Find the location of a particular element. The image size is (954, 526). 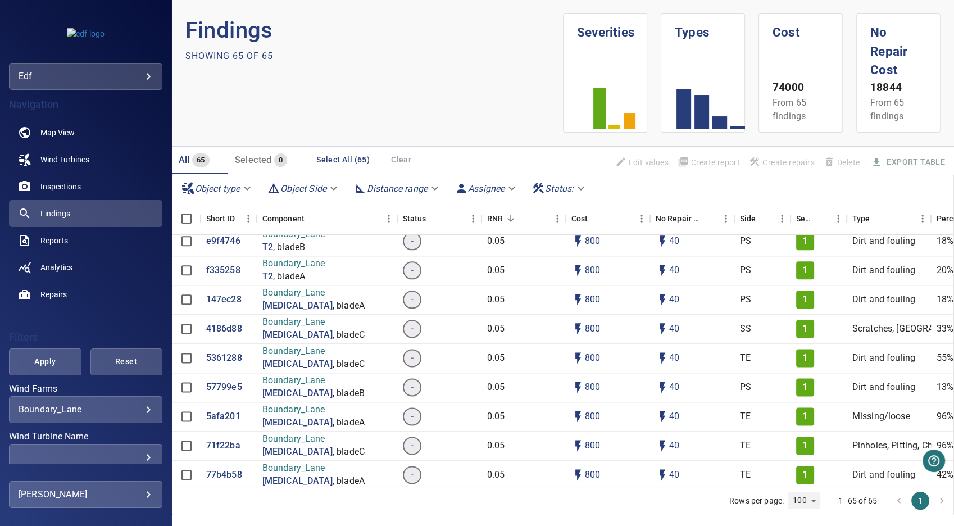

p: 42% is located at coordinates (945, 475).